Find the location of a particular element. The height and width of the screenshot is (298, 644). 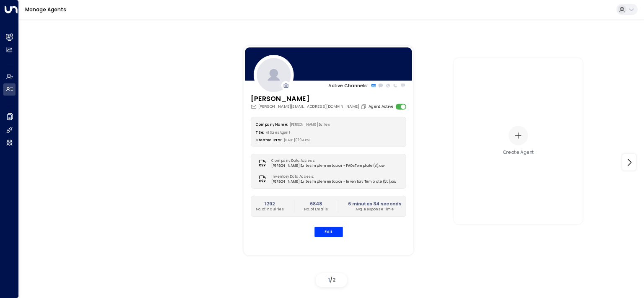

span: 1 is located at coordinates (329, 280).